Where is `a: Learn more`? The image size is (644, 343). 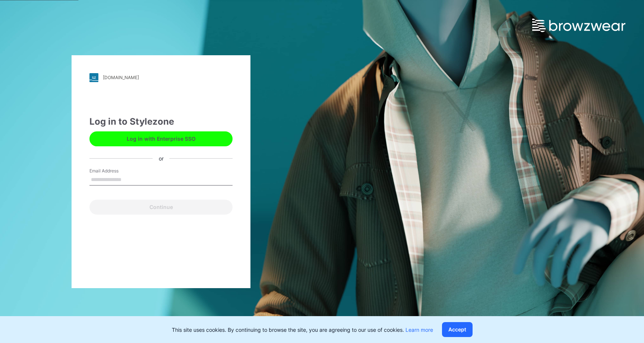
a: Learn more is located at coordinates (419, 329).